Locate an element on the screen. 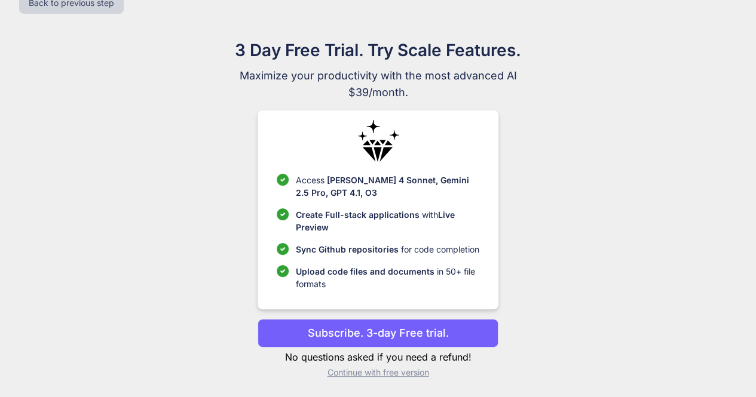 This screenshot has height=397, width=756. p: Continue with free version is located at coordinates (378, 373).